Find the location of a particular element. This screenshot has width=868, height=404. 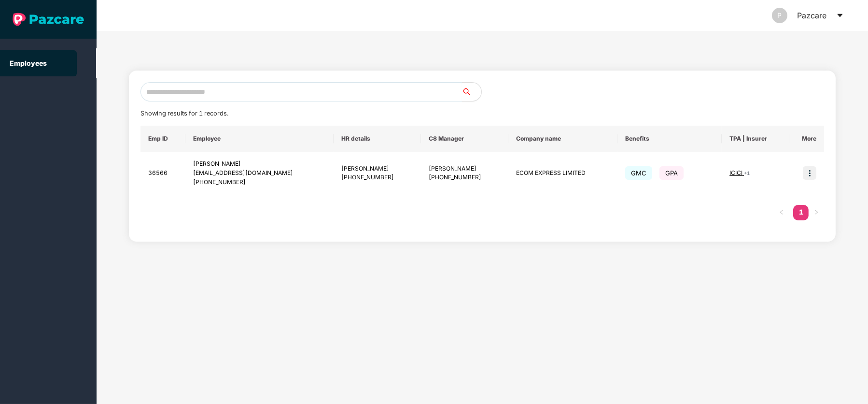

span: + 1 is located at coordinates (747, 173).